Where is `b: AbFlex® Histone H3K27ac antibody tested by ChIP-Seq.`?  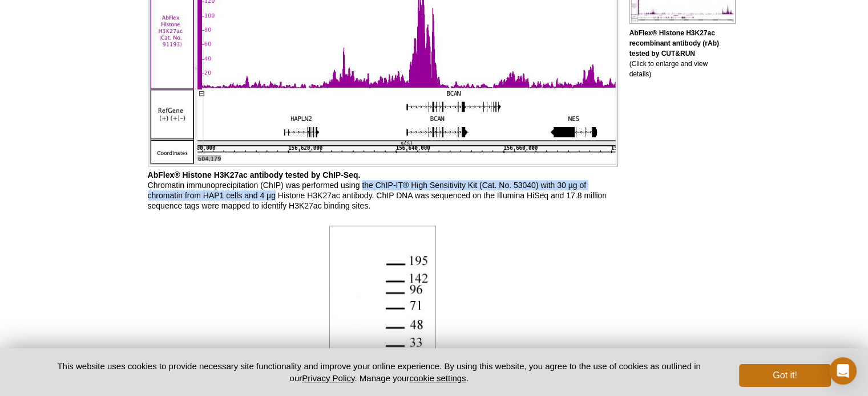
b: AbFlex® Histone H3K27ac antibody tested by ChIP-Seq. is located at coordinates (254, 175).